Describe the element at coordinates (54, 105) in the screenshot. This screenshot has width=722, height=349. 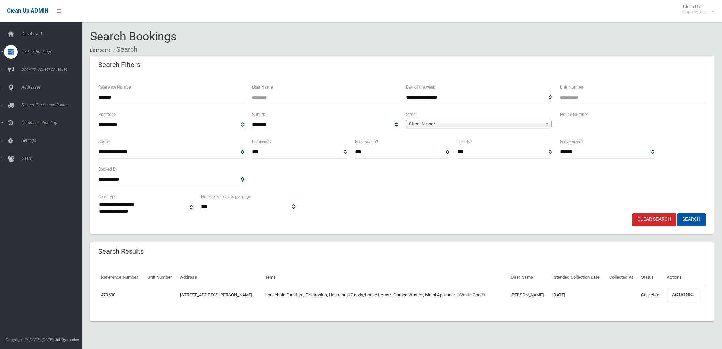
I see `span: Drivers, Trucks and Routes` at that location.